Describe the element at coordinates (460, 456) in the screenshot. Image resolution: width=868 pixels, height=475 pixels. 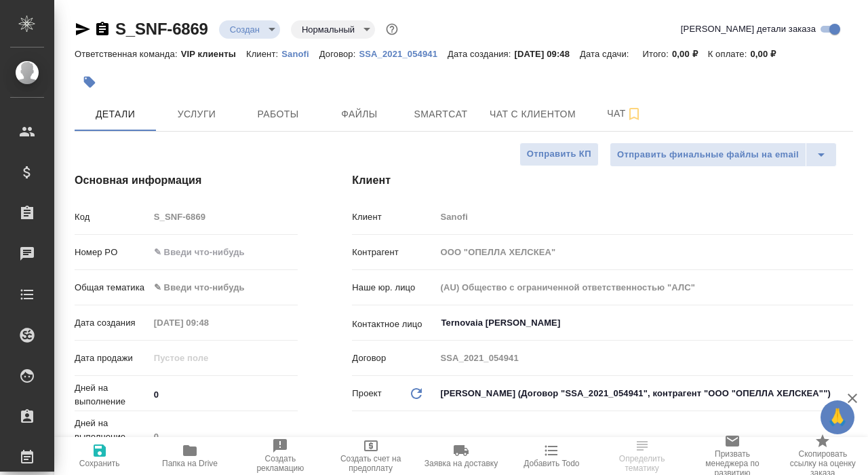
I see `button: Заявка на доставку` at that location.